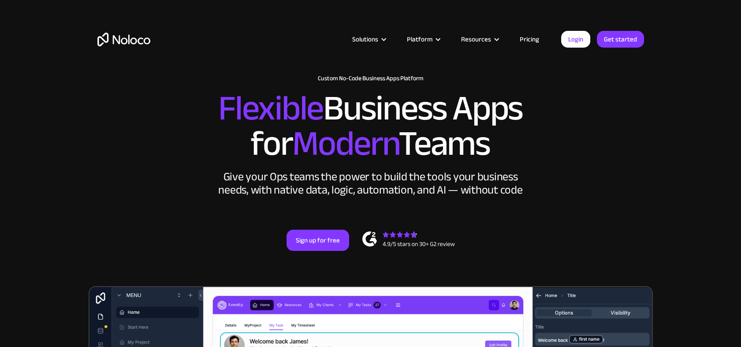 The image size is (741, 347). Describe the element at coordinates (271, 108) in the screenshot. I see `span: Flexible` at that location.